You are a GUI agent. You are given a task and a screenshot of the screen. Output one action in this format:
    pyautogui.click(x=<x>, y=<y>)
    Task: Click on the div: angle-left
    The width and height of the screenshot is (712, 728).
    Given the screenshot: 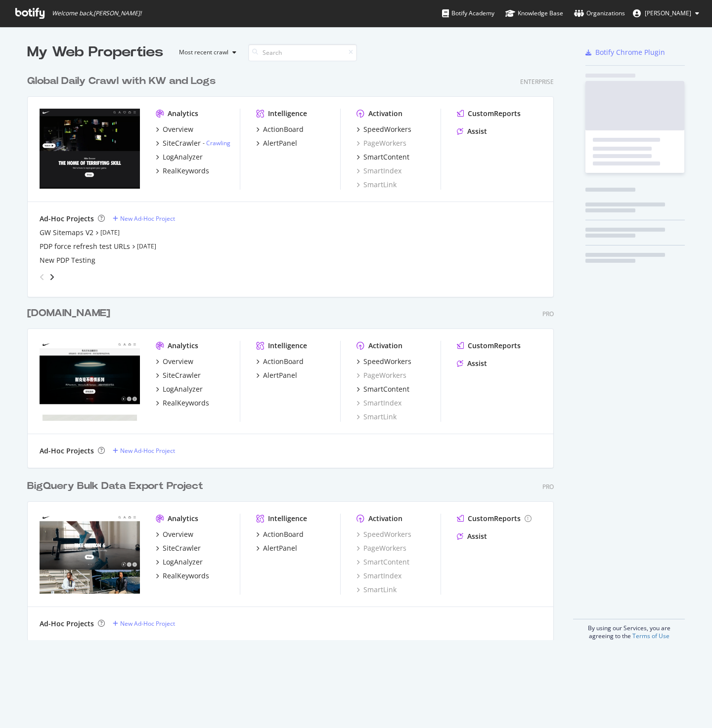 What is the action you would take?
    pyautogui.click(x=42, y=277)
    